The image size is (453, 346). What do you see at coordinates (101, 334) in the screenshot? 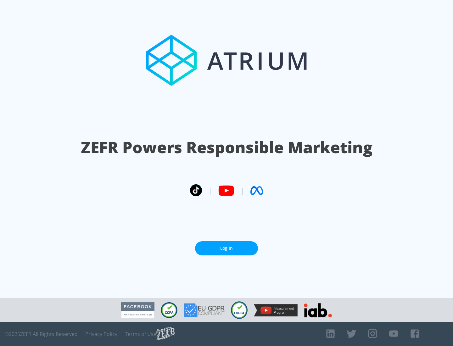
I see `a: Privacy Policy` at bounding box center [101, 334].